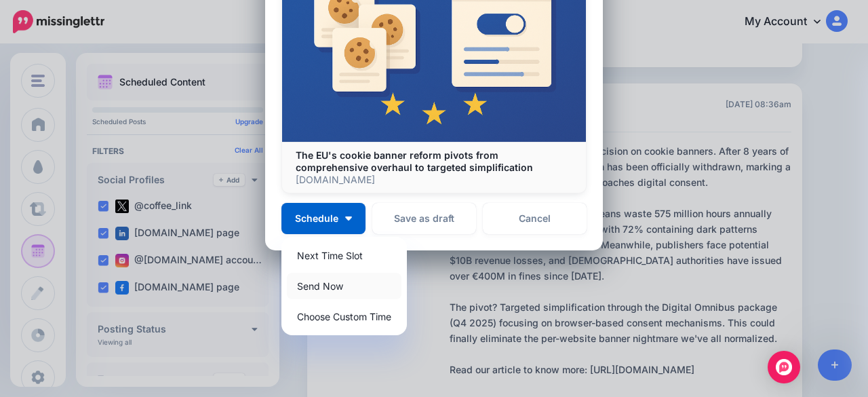 Image resolution: width=868 pixels, height=397 pixels. Describe the element at coordinates (349, 218) in the screenshot. I see `img: arrow-down-white.png` at that location.